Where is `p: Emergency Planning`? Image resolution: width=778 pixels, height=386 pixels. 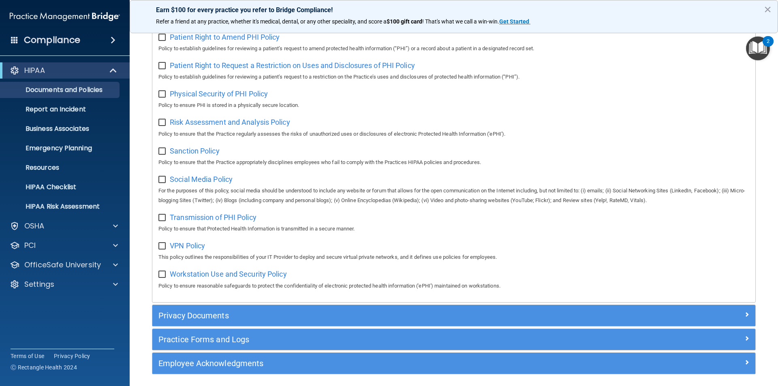 p: Emergency Planning is located at coordinates (60, 148).